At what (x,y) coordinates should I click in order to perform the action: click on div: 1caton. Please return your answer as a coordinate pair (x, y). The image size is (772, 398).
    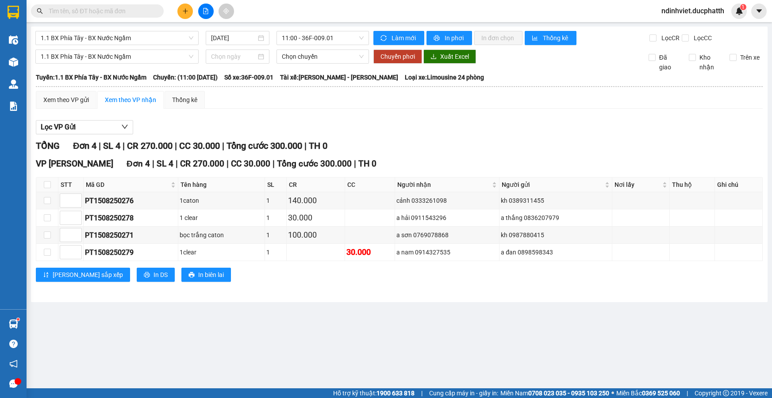
    Looking at the image, I should click on (221, 201).